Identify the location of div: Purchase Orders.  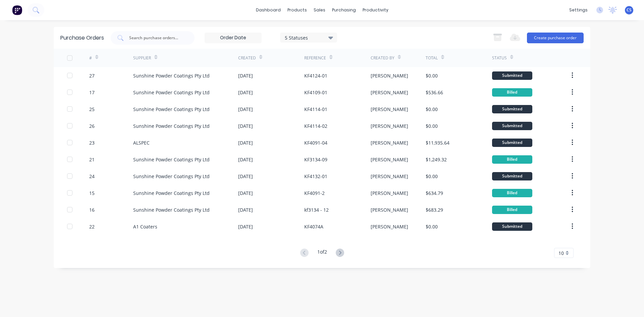
(82, 38).